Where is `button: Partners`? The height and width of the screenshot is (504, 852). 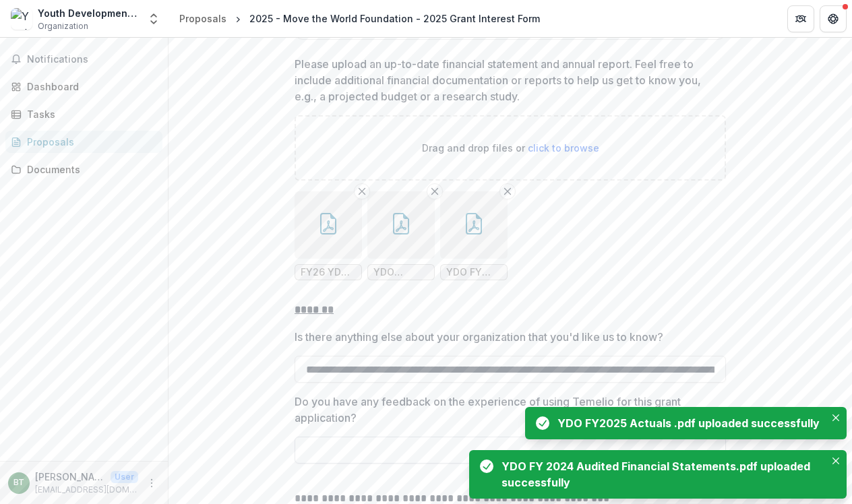
button: Partners is located at coordinates (801, 19).